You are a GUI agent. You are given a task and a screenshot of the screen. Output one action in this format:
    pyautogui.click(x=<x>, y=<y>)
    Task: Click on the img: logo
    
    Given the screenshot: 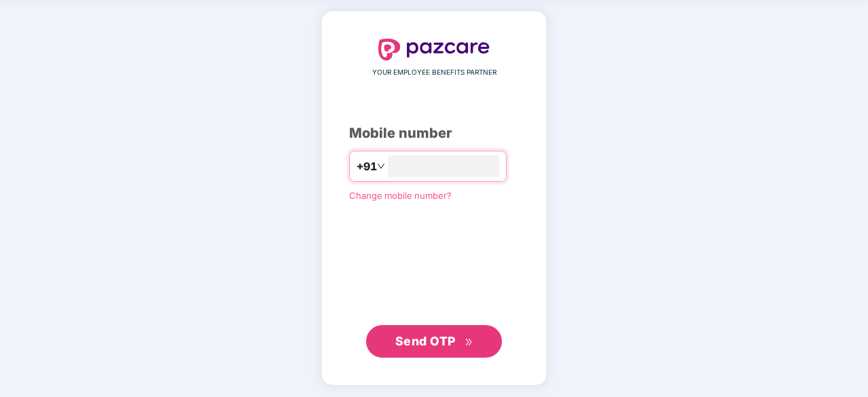 What is the action you would take?
    pyautogui.click(x=434, y=49)
    